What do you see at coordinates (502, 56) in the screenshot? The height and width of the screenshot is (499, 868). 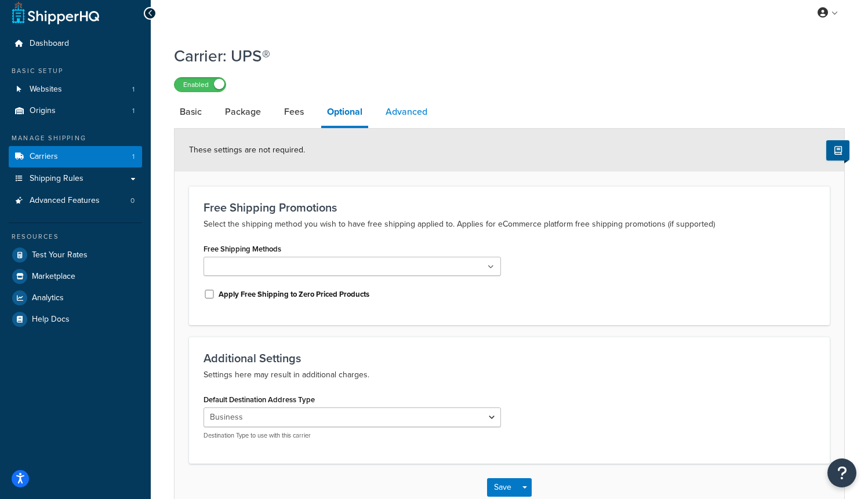 I see `h1: Carrier: UPS®` at bounding box center [502, 56].